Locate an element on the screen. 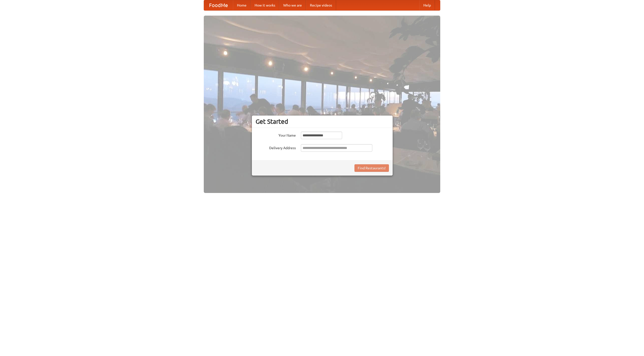 This screenshot has width=644, height=356. a: How it works is located at coordinates (265, 6).